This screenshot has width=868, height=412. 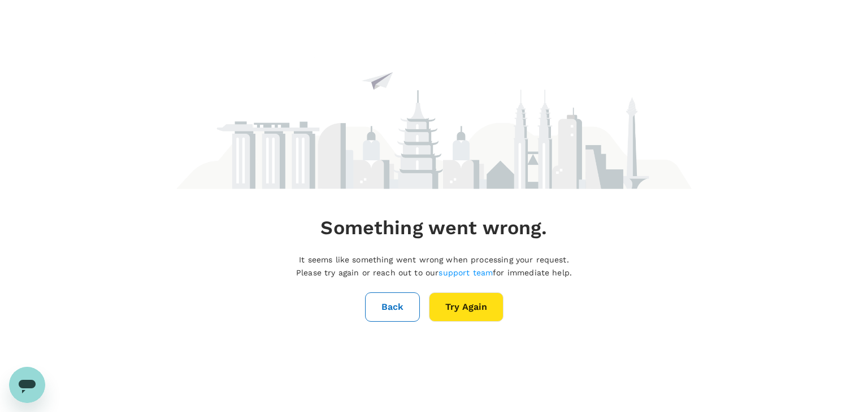 I want to click on h4: Something went wrong., so click(x=434, y=229).